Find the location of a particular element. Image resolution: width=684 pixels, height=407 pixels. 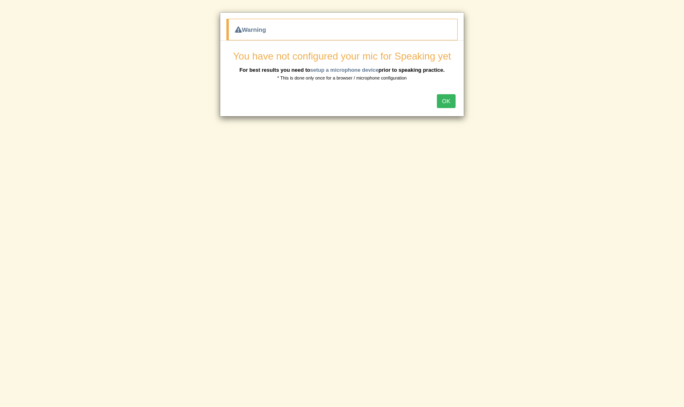

span: You have not configured your mic for Speaking yet is located at coordinates (342, 56).